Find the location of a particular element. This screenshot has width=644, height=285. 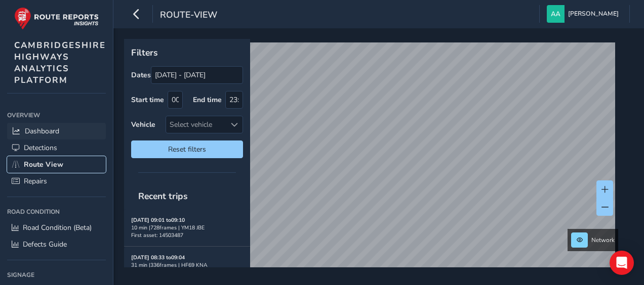

div: 10 min | 728 frames | YM18 JBE is located at coordinates (187, 227).